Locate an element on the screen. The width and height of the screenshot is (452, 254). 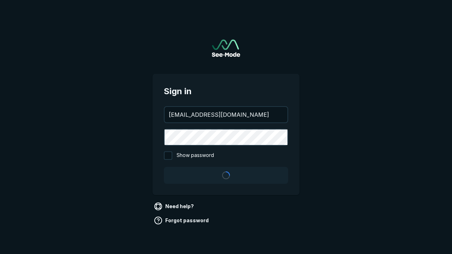
a: Need help? is located at coordinates (174, 206).